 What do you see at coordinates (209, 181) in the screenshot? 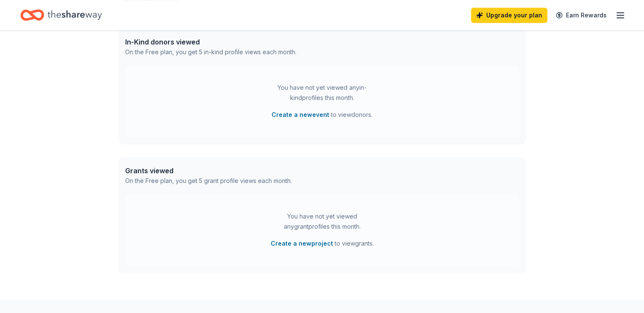
I see `div: On the Free plan, you get 5 grant profile views each month.` at bounding box center [209, 181].